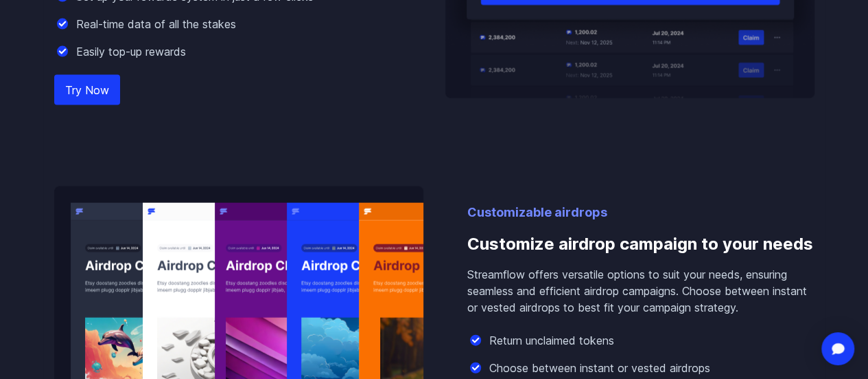 This screenshot has width=868, height=379. I want to click on p: Customizable airdrops, so click(641, 213).